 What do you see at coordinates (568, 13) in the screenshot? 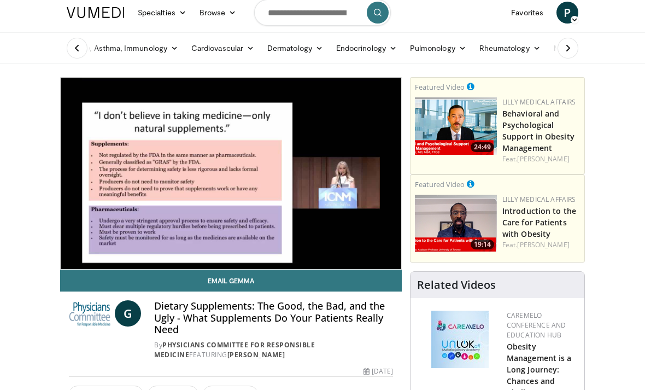
I see `span: P` at bounding box center [568, 13].